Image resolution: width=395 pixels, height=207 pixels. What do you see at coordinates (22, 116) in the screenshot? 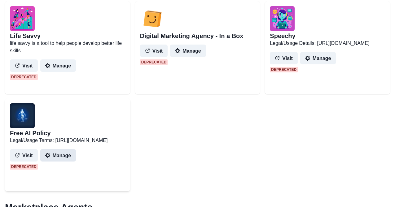
I see `img: user%2F1196%2F6716ddff-3c4d-40a2-a9c0-935c23bcdbfe` at bounding box center [22, 116].